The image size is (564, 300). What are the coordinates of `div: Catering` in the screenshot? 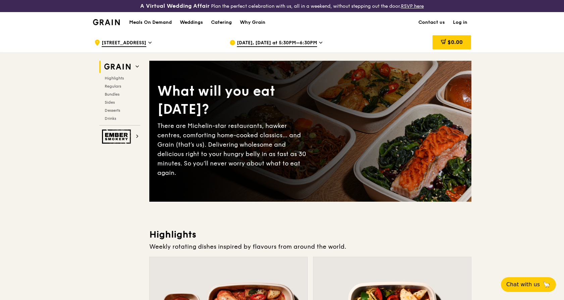 It's located at (221, 22).